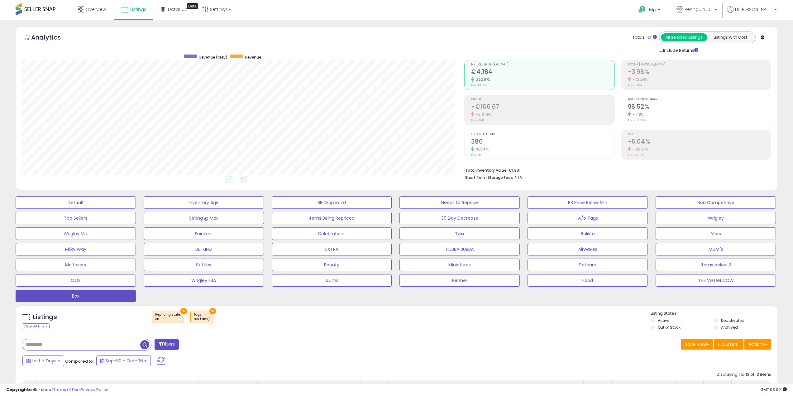 The height and width of the screenshot is (396, 793). I want to click on button: BE-KIND, so click(204, 249).